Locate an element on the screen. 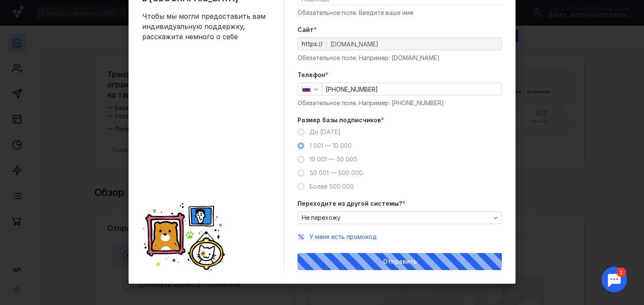 The image size is (644, 305). button: У меня есть промокод is located at coordinates (343, 237).